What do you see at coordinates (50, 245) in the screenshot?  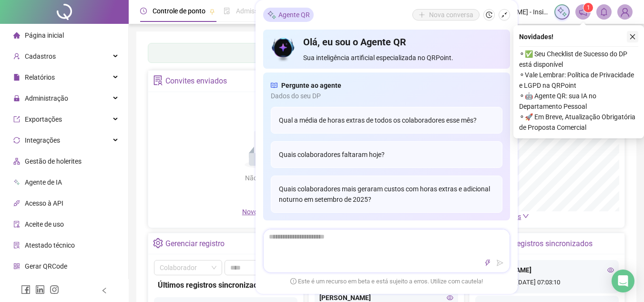 I see `span: Atestado técnico` at bounding box center [50, 245].